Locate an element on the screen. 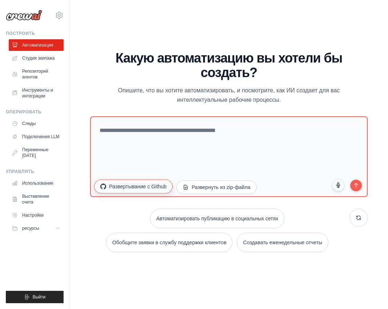 Image resolution: width=388 pixels, height=309 pixels. img: Логотип is located at coordinates (24, 15).